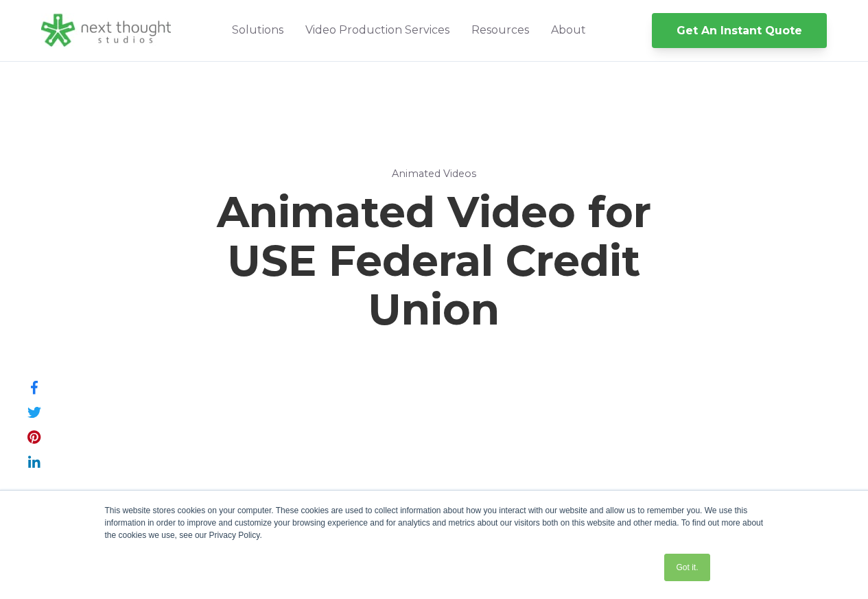  Describe the element at coordinates (739, 31) in the screenshot. I see `a: Get An Instant Quote` at that location.